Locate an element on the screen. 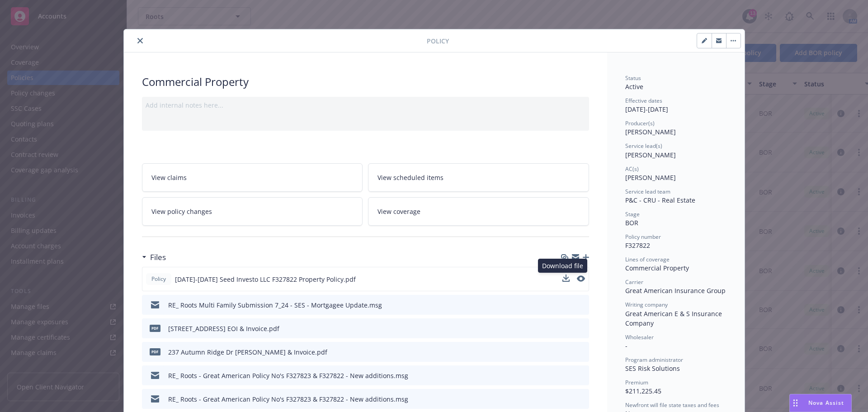  span: Active is located at coordinates (634, 86).